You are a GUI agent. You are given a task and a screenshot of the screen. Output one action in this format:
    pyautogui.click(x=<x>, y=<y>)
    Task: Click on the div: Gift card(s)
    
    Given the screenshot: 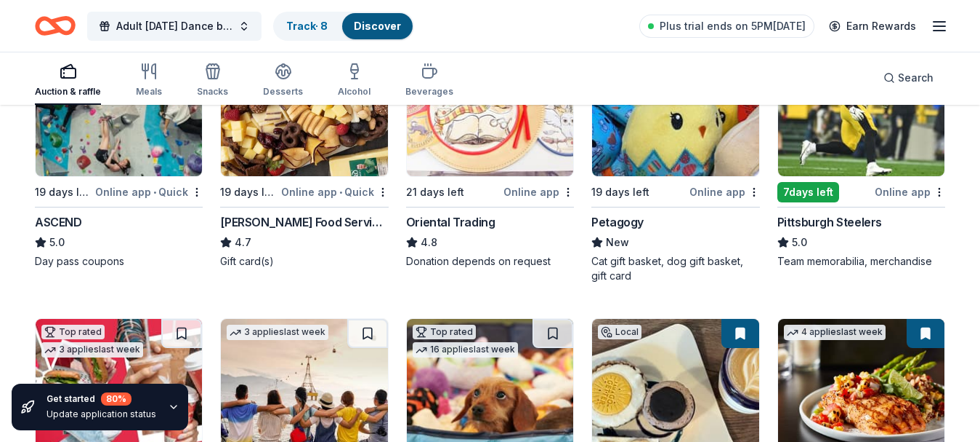 What is the action you would take?
    pyautogui.click(x=304, y=261)
    